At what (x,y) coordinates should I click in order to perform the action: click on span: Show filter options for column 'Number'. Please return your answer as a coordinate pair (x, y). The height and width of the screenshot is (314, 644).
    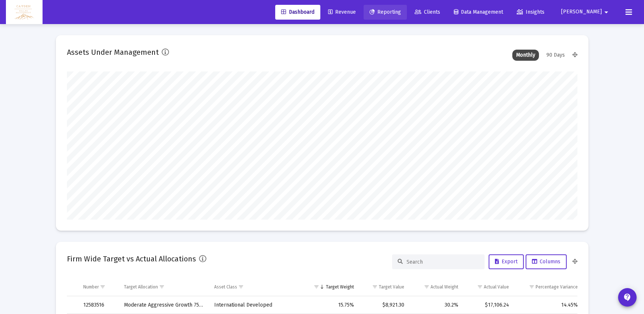
    Looking at the image, I should click on (102, 287).